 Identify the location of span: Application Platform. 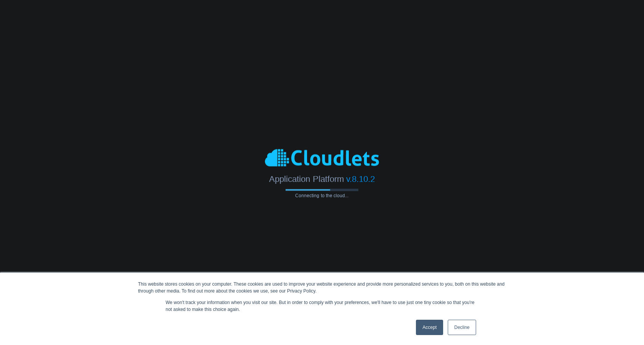
(306, 178).